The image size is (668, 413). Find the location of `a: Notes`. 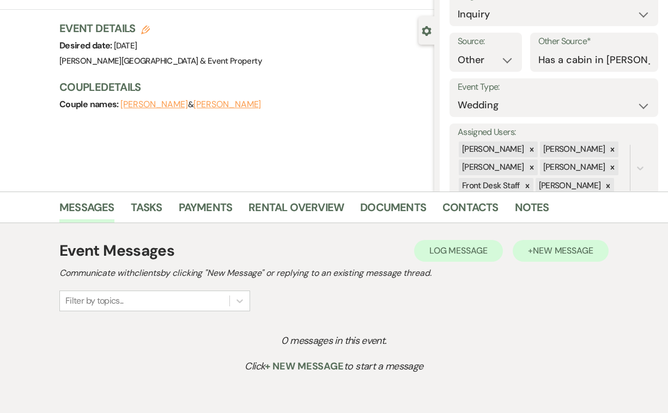

a: Notes is located at coordinates (532, 211).